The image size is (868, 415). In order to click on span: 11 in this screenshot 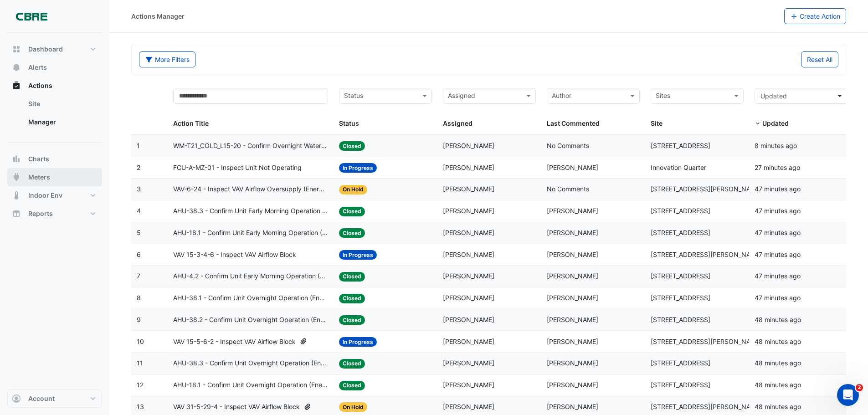, I will do `click(140, 363)`.